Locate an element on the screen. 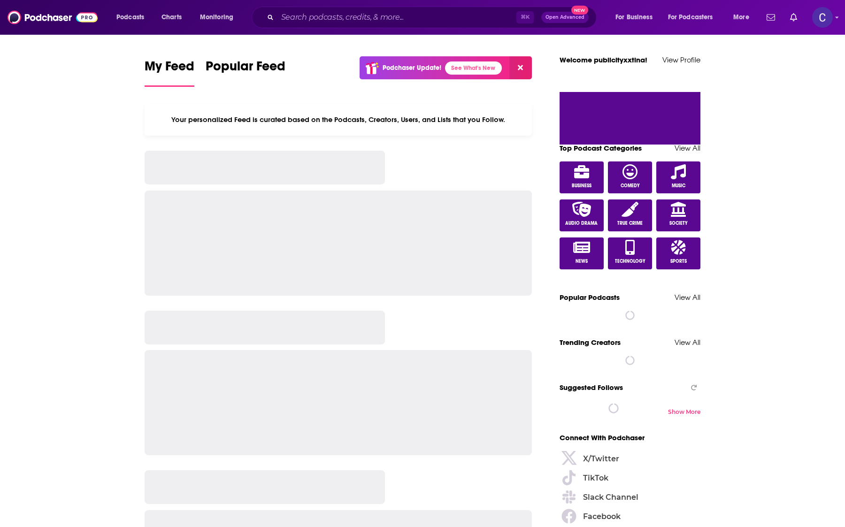  a: Technology is located at coordinates (630, 253).